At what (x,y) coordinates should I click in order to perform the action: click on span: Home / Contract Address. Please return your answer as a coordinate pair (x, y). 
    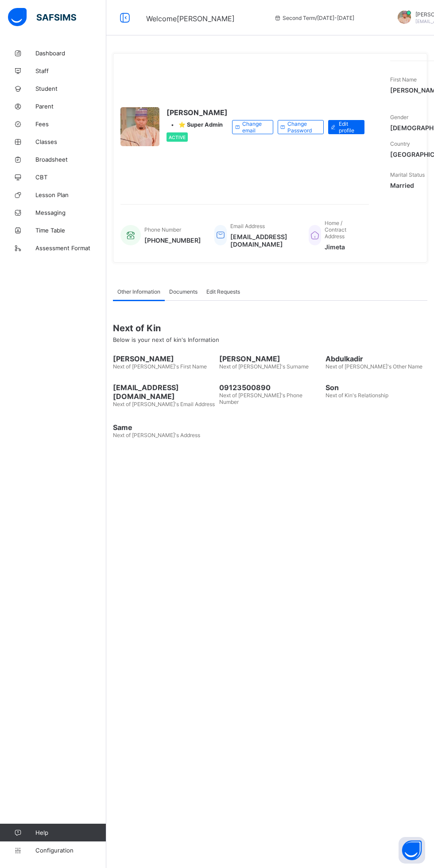
    Looking at the image, I should click on (335, 229).